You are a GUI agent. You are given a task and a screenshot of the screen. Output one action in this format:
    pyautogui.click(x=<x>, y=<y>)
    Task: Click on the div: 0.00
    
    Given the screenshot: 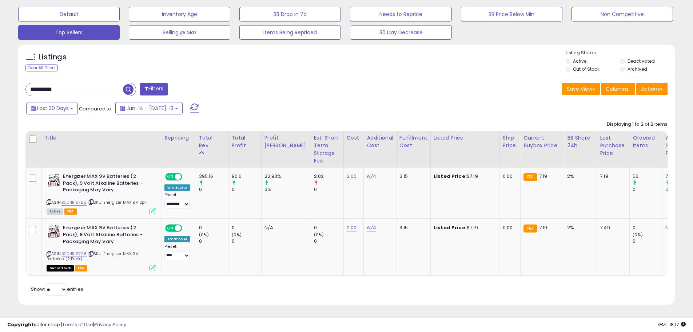 What is the action you would take?
    pyautogui.click(x=509, y=227)
    